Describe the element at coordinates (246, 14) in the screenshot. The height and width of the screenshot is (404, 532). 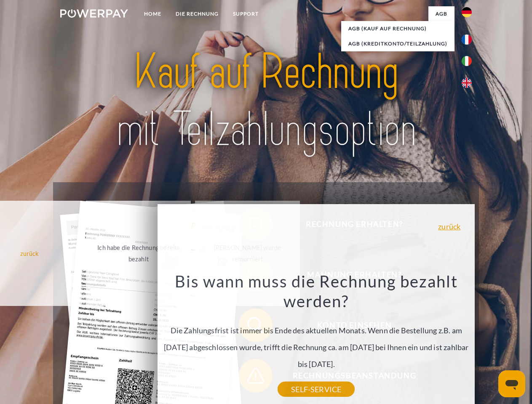
I see `a: SUPPORT` at that location.